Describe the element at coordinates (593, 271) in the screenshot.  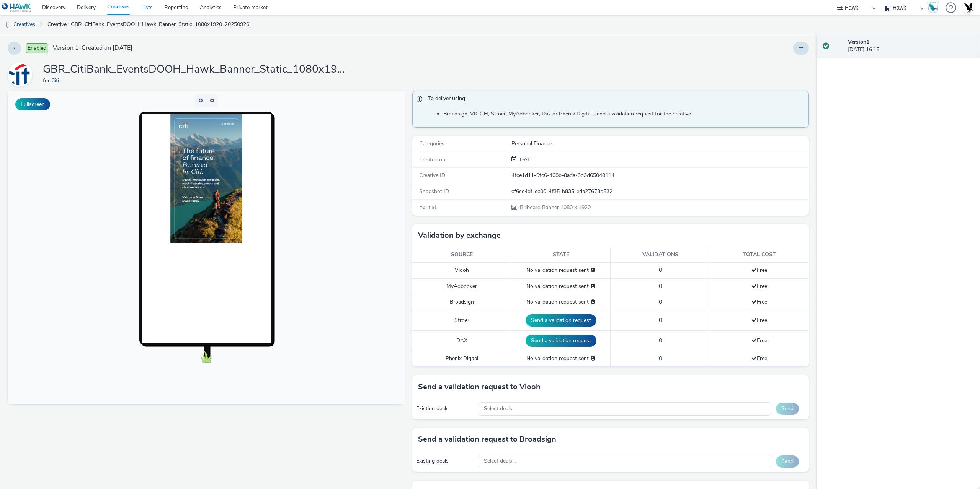
I see `div: Please select a deal below and click on Send to send a validation request to Viooh.` at that location.